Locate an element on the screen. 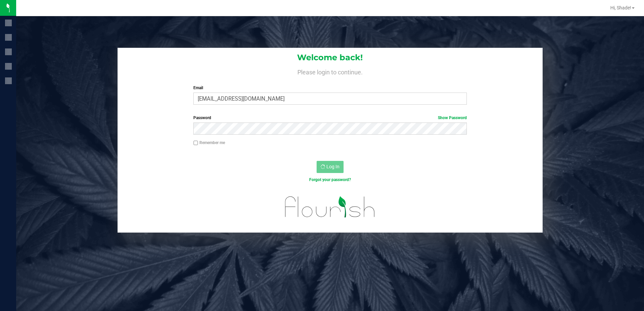  button: Log In is located at coordinates (330, 167).